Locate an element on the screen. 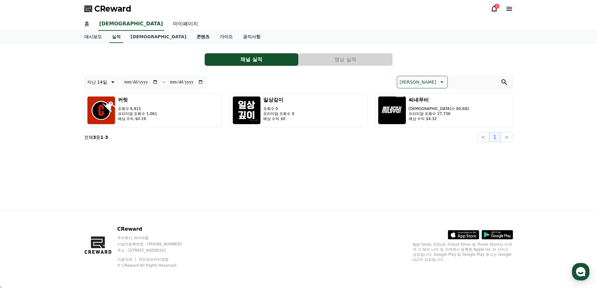  h3: 일상깊이 is located at coordinates (278, 100).